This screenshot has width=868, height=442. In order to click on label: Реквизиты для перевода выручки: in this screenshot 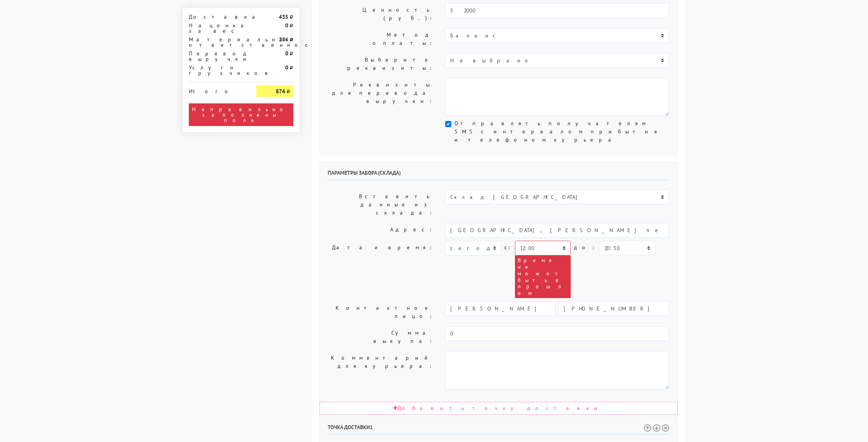, I will do `click(381, 97)`.